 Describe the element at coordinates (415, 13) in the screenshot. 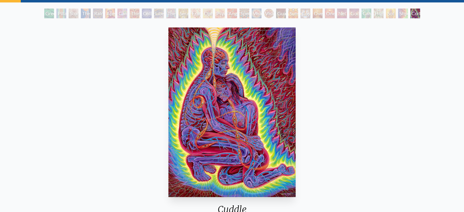

I see `div: Cuddle` at that location.